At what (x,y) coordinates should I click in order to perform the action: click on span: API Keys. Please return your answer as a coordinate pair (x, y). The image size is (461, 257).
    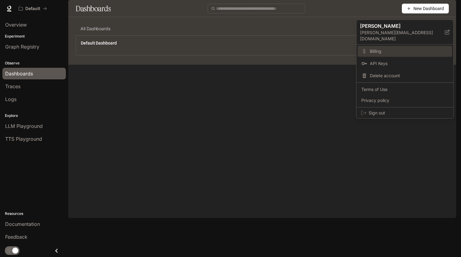
    Looking at the image, I should click on (409, 63).